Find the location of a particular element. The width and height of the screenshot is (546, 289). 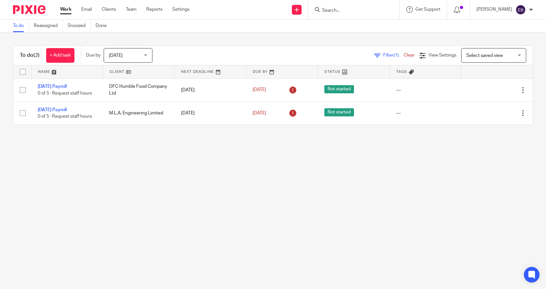

a: Done is located at coordinates (103, 26).